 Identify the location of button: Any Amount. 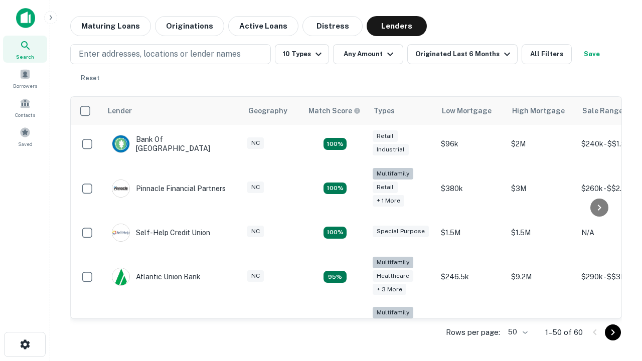
(368, 54).